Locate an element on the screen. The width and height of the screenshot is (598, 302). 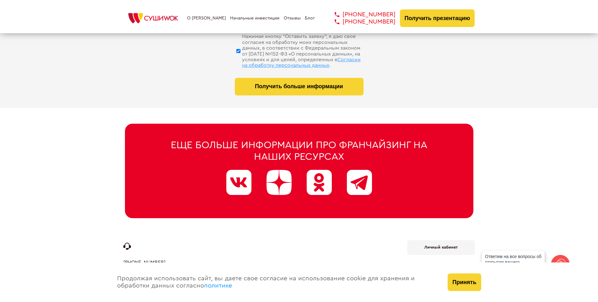
a: Отзывы is located at coordinates (292, 18).